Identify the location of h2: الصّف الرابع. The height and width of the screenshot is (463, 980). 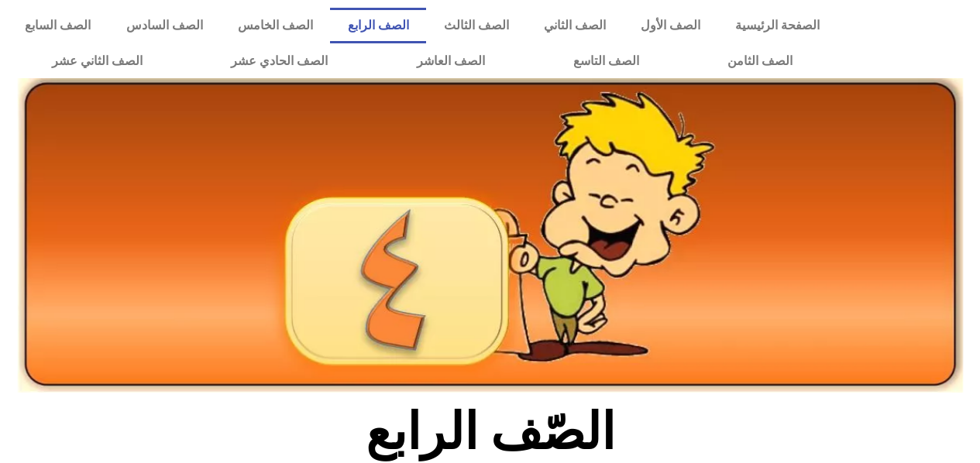
(490, 433).